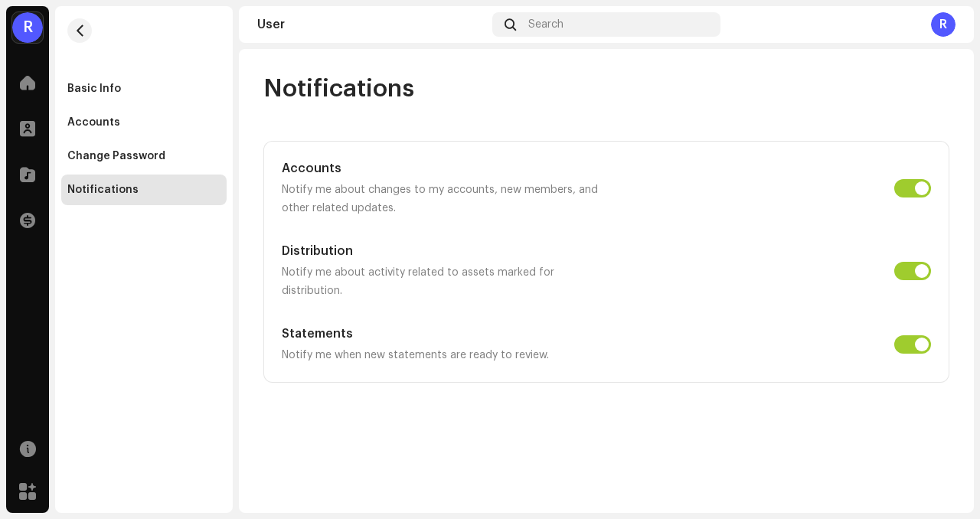  Describe the element at coordinates (371, 24) in the screenshot. I see `div: User` at that location.